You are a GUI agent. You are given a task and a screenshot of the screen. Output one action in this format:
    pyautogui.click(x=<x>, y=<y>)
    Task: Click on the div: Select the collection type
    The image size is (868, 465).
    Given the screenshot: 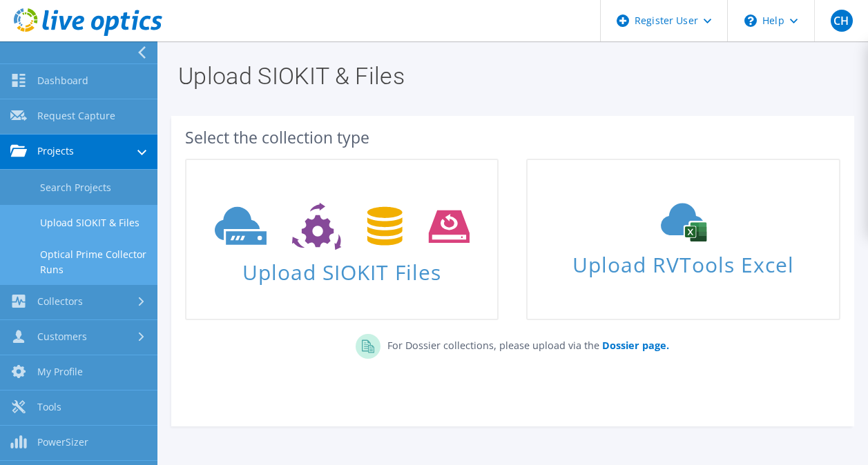 What is the action you would take?
    pyautogui.click(x=512, y=138)
    